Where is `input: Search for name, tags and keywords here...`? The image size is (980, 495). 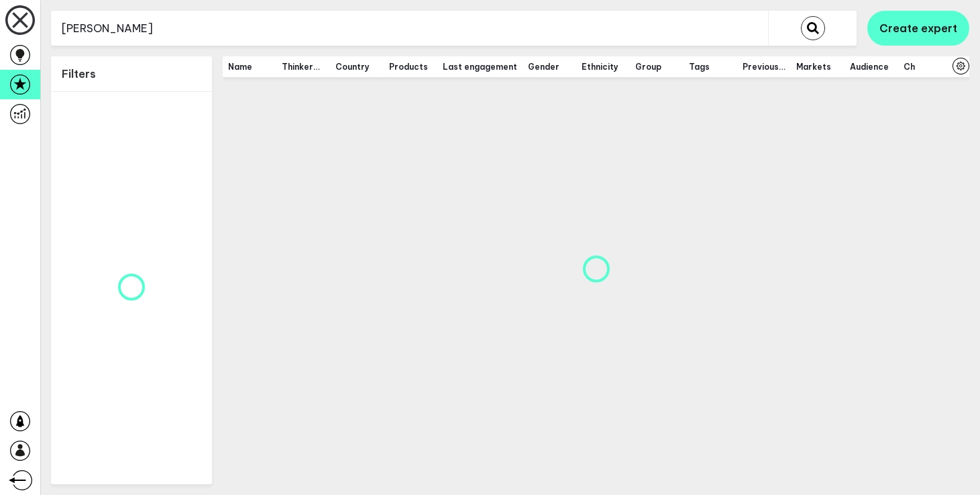
input: Search for name, tags and keywords here... is located at coordinates (409, 28).